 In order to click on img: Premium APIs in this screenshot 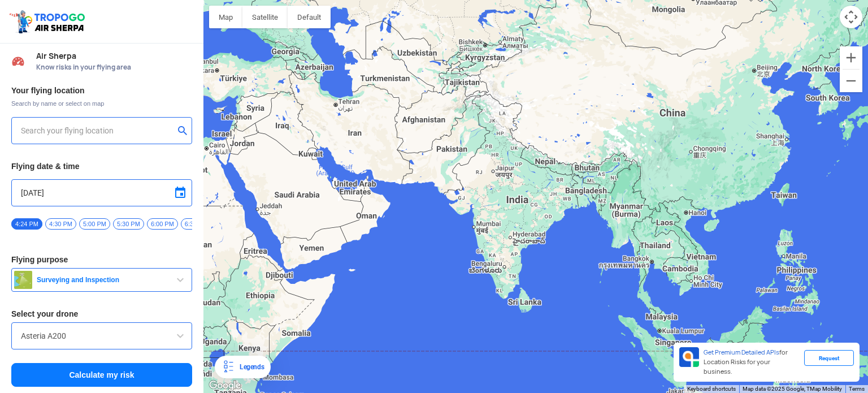, I will do `click(689, 356)`.